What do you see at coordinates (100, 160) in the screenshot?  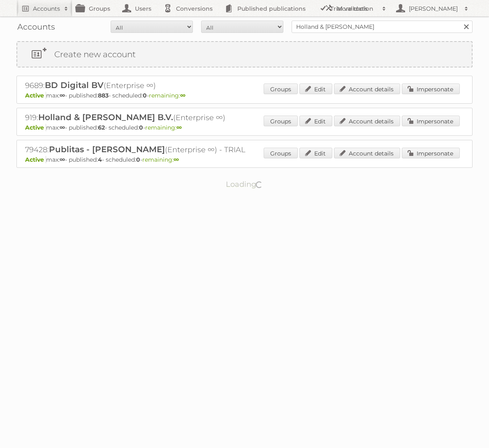 I see `strong: 4` at bounding box center [100, 160].